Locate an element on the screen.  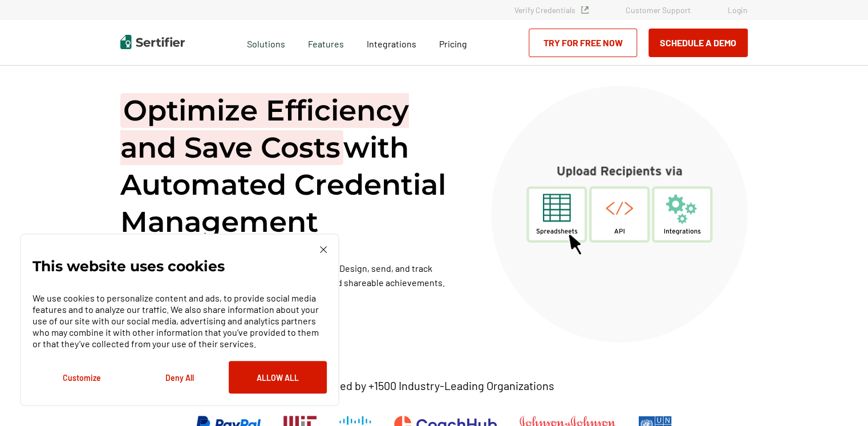
a: Integrations is located at coordinates (391, 42).